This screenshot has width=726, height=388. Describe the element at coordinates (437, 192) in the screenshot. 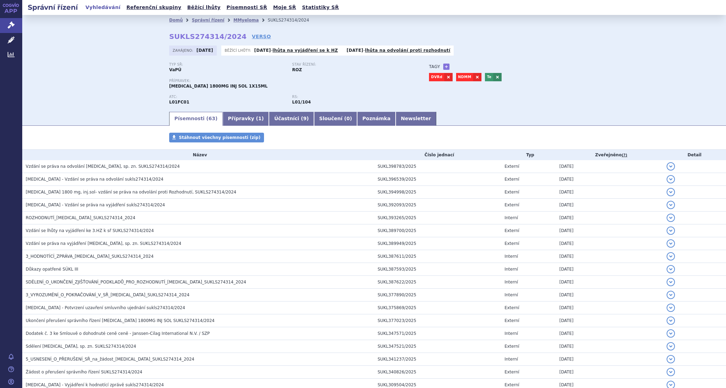

I see `td: SUKL394998/2025` at that location.